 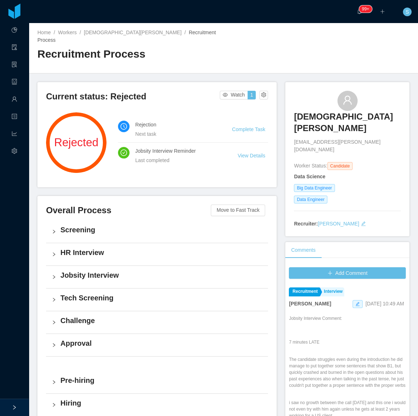 I want to click on a: Interview, so click(x=332, y=292).